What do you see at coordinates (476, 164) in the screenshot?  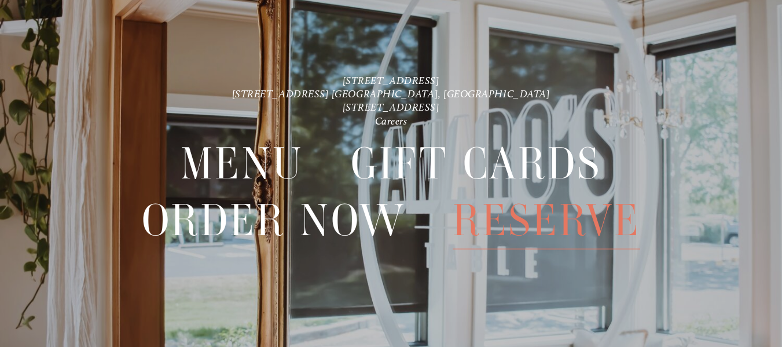 I see `span: Gift Cards` at bounding box center [476, 164].